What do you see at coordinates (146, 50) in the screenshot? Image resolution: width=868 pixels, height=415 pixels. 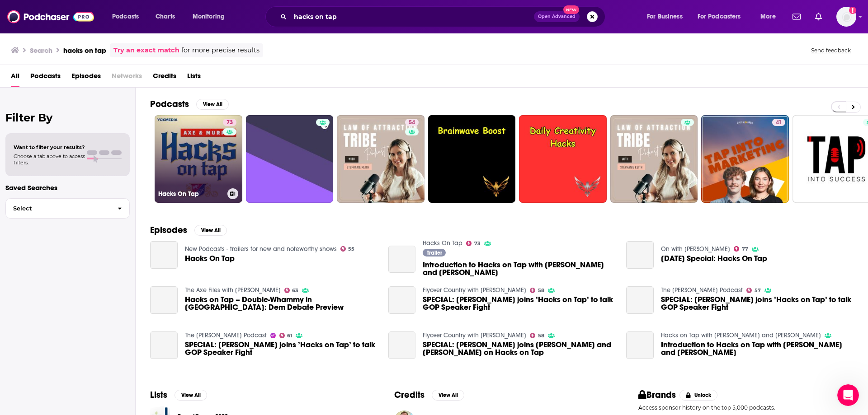 I see `a: Try an exact match` at bounding box center [146, 50].